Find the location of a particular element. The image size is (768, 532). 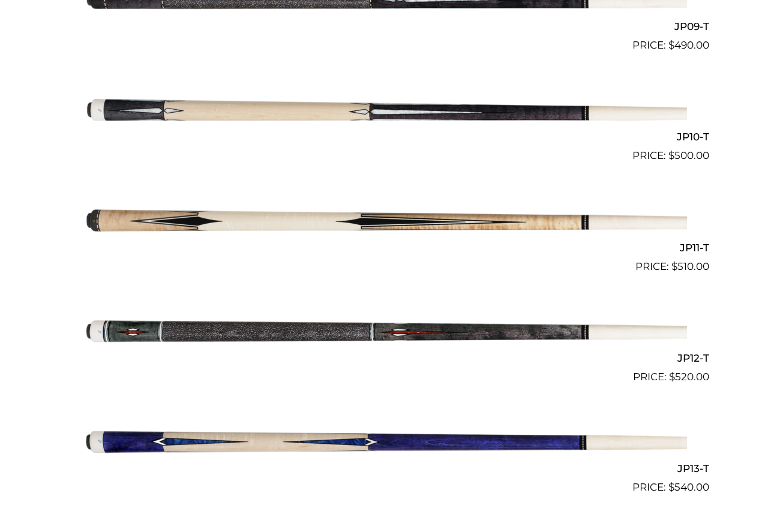

img: JP13-T is located at coordinates (384, 441).